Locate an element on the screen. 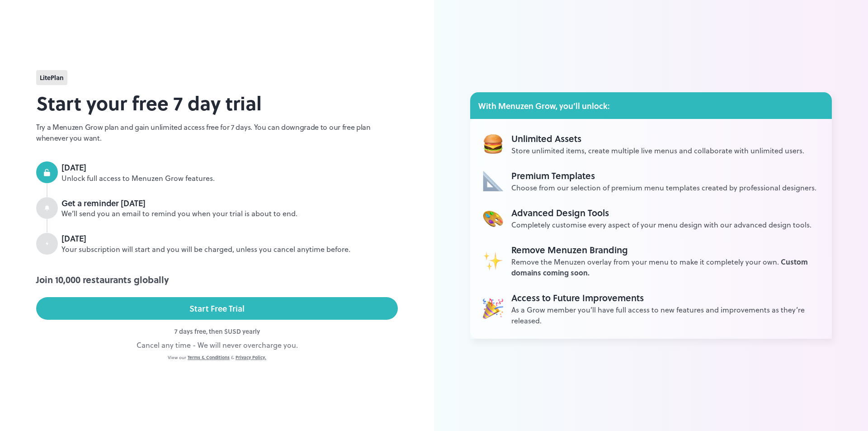 The height and width of the screenshot is (431, 868). div: Store unlimited items, create multiple live menus and collaborate with unlimited users. is located at coordinates (658, 150).